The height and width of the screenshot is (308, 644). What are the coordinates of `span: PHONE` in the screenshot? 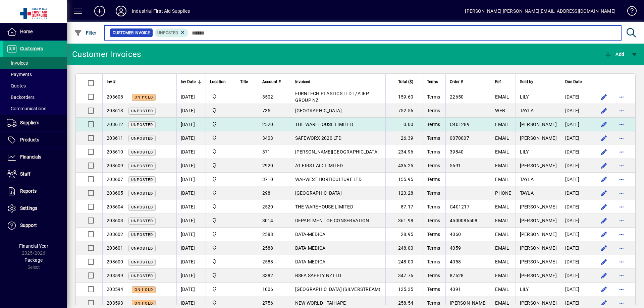 It's located at (503, 193).